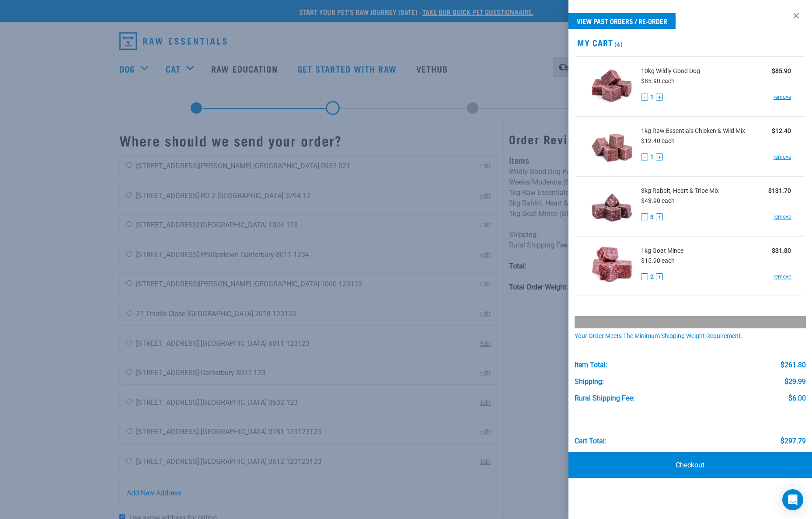 This screenshot has width=812, height=519. What do you see at coordinates (793, 441) in the screenshot?
I see `div: $297.79` at bounding box center [793, 441].